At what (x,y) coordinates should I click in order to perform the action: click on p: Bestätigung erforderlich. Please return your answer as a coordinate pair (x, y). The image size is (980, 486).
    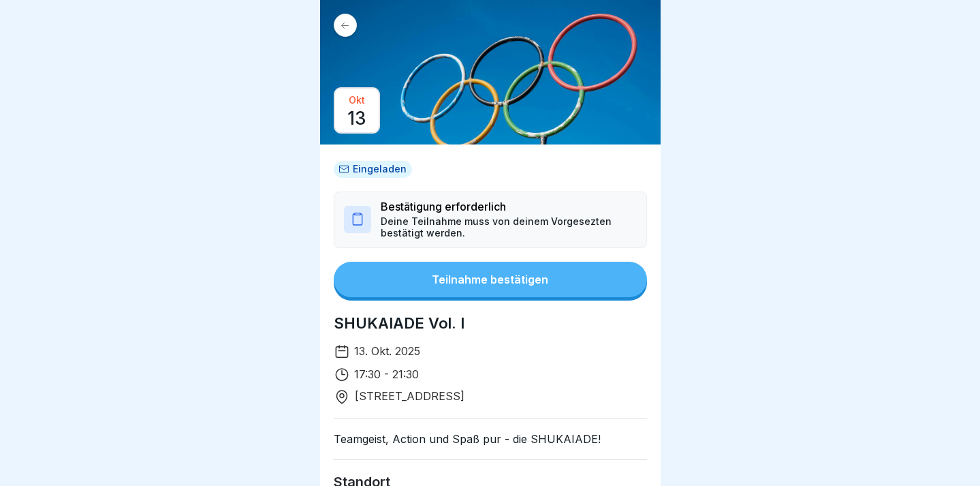
    Looking at the image, I should click on (508, 206).